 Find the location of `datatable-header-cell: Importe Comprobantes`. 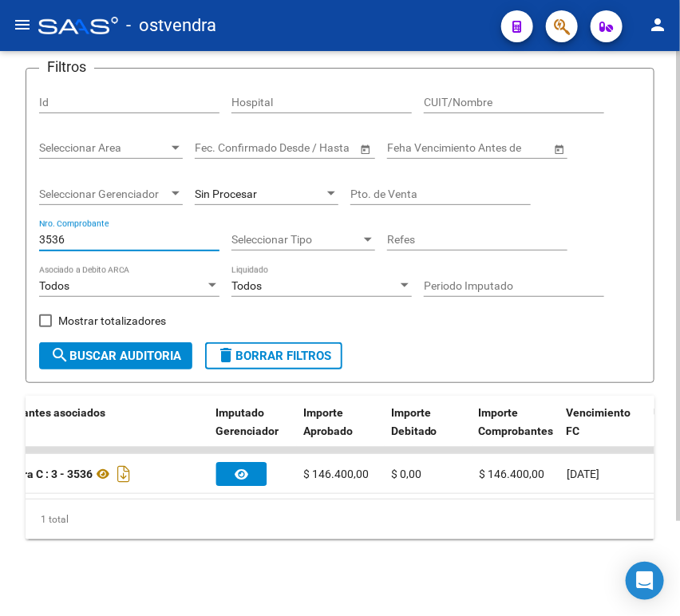

datatable-header-cell: Importe Comprobantes is located at coordinates (517, 422).